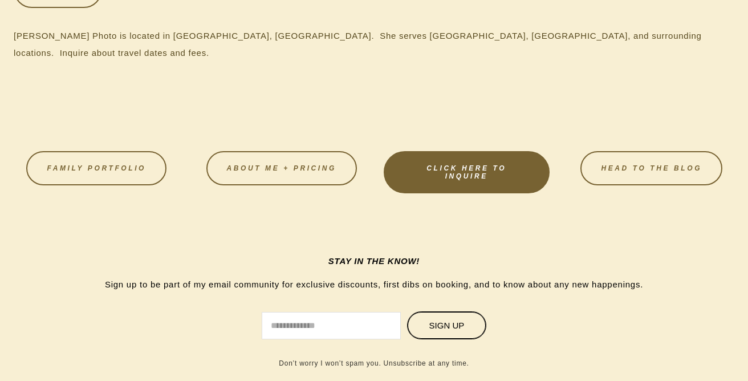 The height and width of the screenshot is (381, 748). Describe the element at coordinates (446, 325) in the screenshot. I see `button: Sign Up` at that location.